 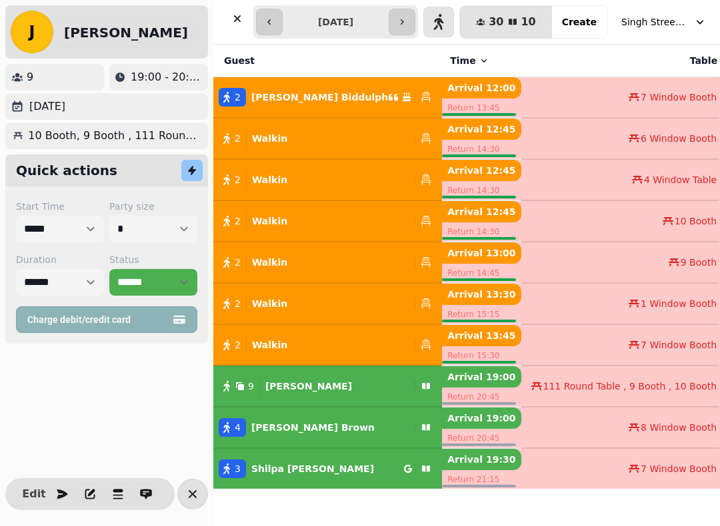 What do you see at coordinates (34, 494) in the screenshot?
I see `span: Edit` at bounding box center [34, 494].